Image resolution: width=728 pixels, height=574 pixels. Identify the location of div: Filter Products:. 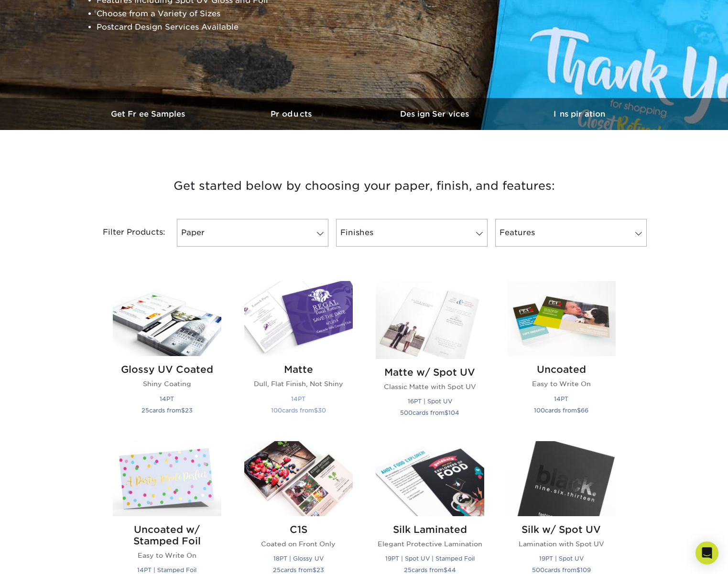
(126, 232).